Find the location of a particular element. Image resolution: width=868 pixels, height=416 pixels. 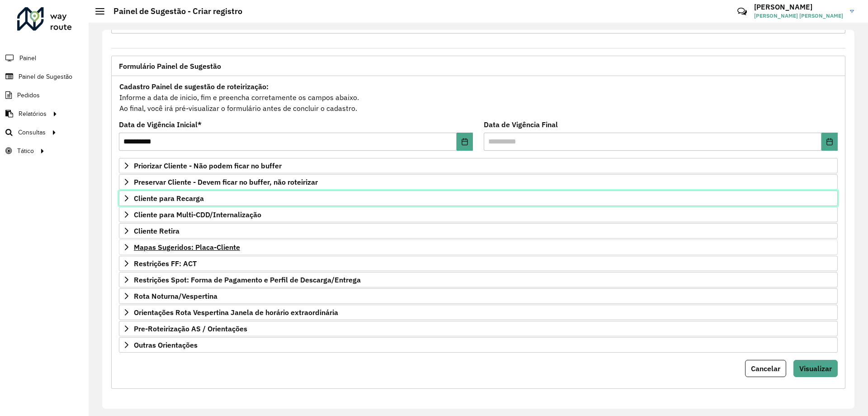

span: Outras Orientações is located at coordinates (166, 345).